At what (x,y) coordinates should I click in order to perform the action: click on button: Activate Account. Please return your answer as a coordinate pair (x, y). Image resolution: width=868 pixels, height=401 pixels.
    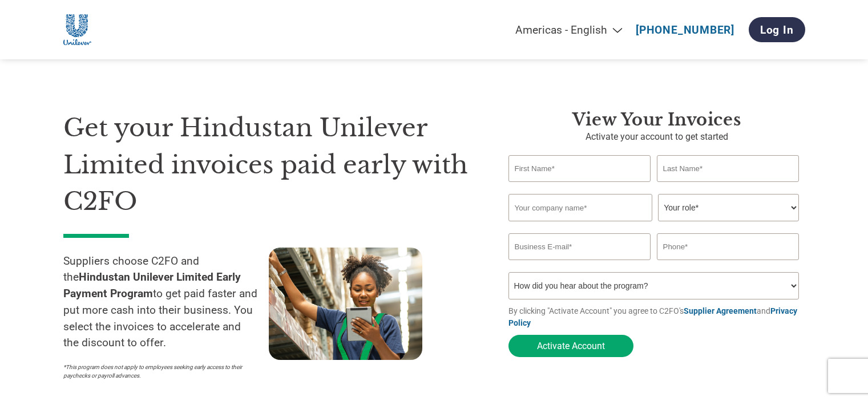
    Looking at the image, I should click on (571, 346).